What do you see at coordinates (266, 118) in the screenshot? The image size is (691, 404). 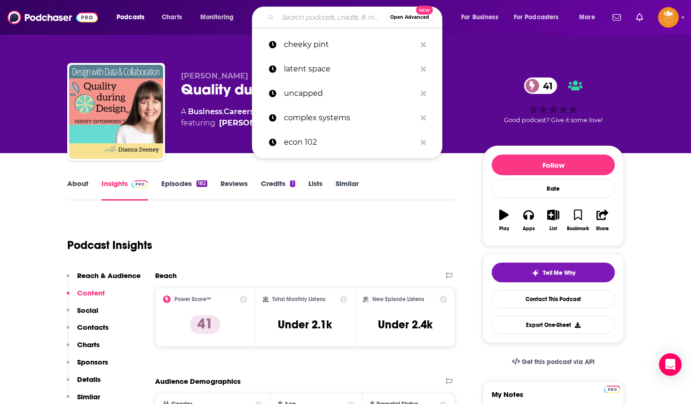 I see `div: A podcast` at bounding box center [266, 118].